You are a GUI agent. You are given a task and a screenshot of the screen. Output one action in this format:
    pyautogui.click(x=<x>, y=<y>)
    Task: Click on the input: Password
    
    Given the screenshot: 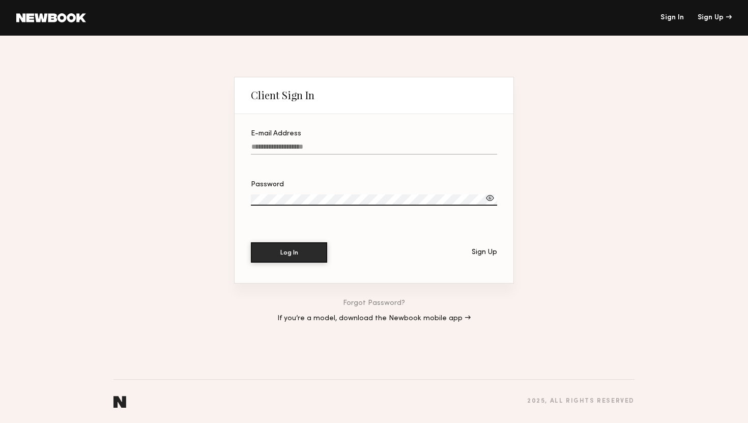 What is the action you would take?
    pyautogui.click(x=374, y=200)
    